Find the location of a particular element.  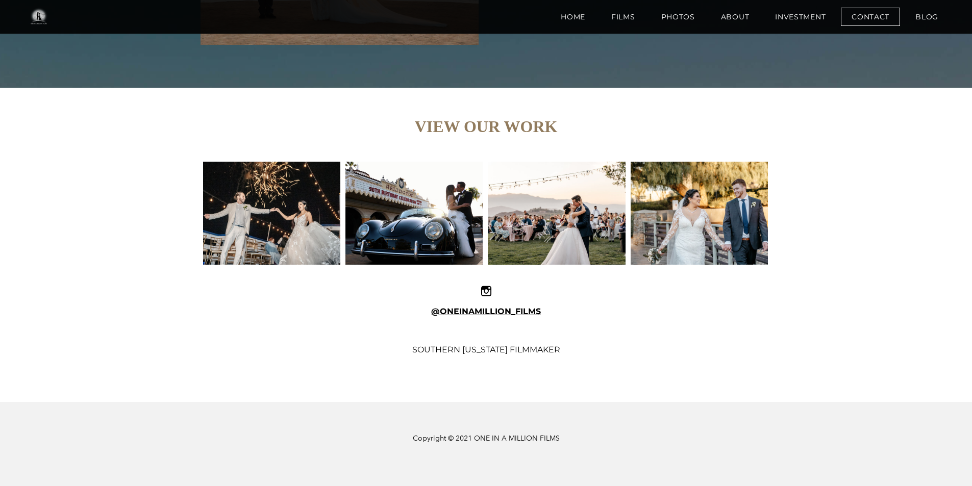

a: Photos is located at coordinates (678, 17).